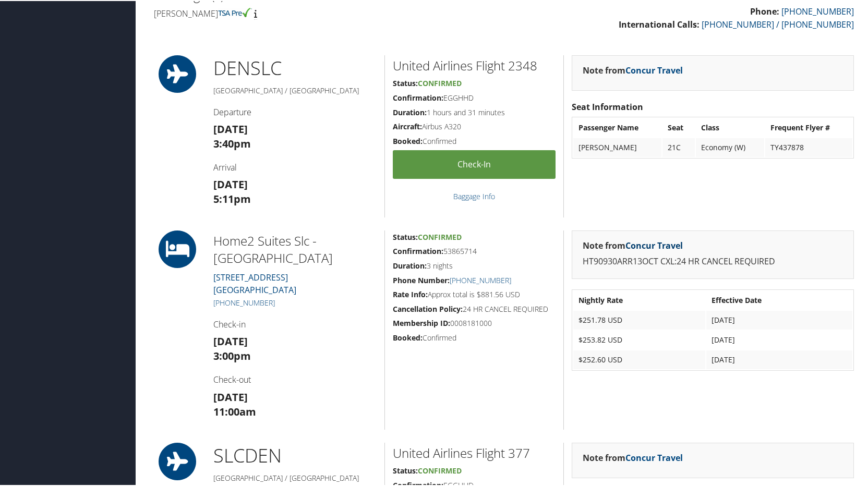  Describe the element at coordinates (474, 323) in the screenshot. I see `h5: 0008181000` at that location.